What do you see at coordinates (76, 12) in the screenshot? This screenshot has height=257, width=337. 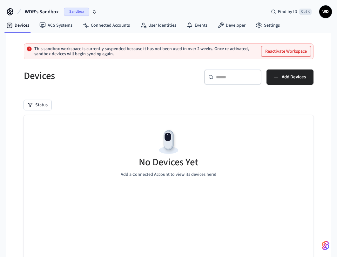 I see `span: Sandbox` at bounding box center [76, 12].